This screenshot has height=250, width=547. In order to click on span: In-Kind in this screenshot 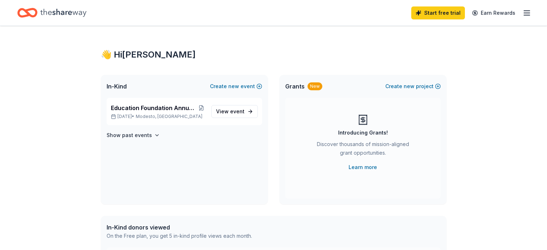, I will do `click(117, 86)`.